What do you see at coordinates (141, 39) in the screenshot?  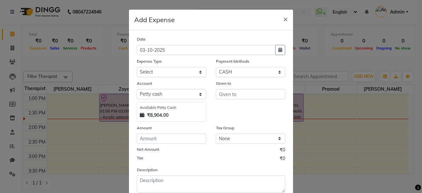 I see `label: Date` at bounding box center [141, 39].